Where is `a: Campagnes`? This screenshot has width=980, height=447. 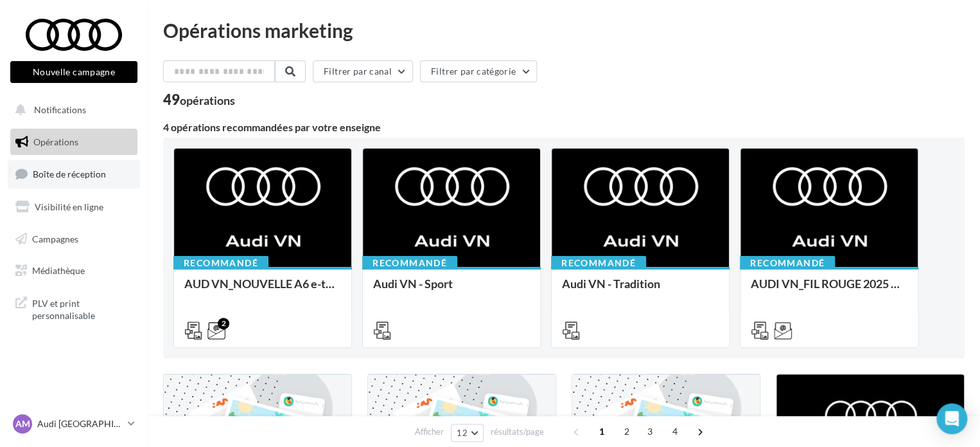 a: Campagnes is located at coordinates (74, 239).